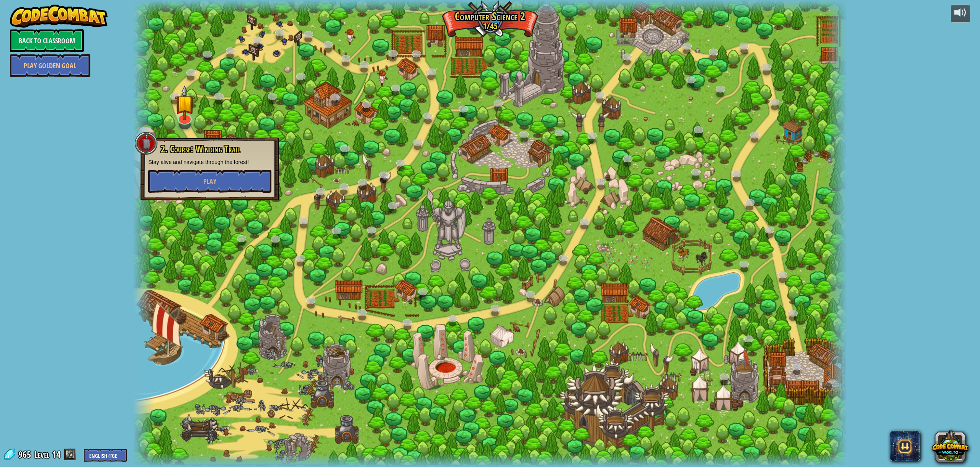  What do you see at coordinates (200, 149) in the screenshot?
I see `span: 2. Course: Winding Trail` at bounding box center [200, 149].